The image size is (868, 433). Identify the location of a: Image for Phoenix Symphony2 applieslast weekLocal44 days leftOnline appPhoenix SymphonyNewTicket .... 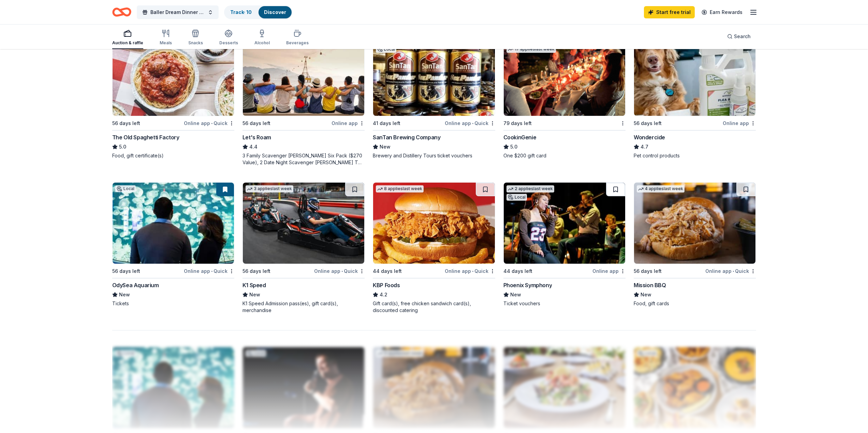
(565, 245).